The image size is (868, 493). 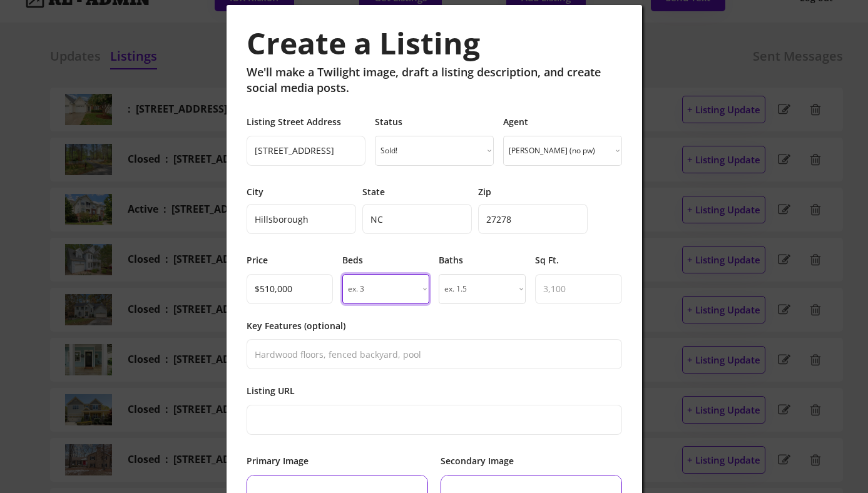 What do you see at coordinates (255, 192) in the screenshot?
I see `h6: City` at bounding box center [255, 192].